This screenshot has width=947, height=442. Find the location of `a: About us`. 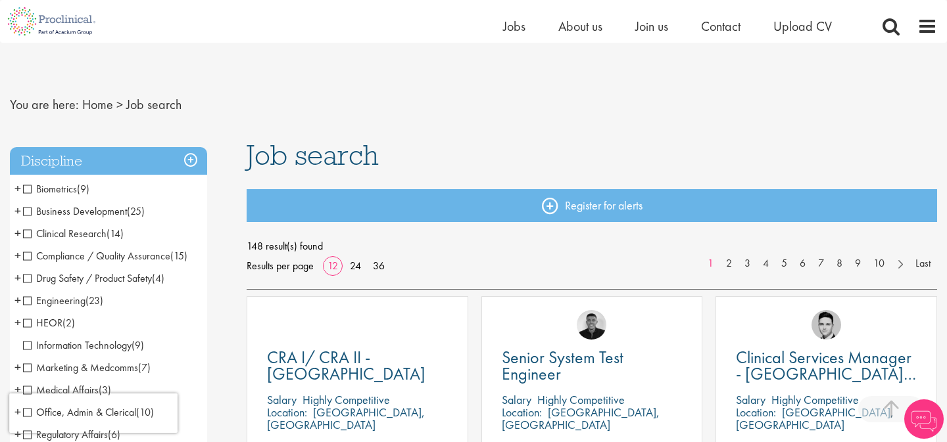

a: About us is located at coordinates (580, 26).